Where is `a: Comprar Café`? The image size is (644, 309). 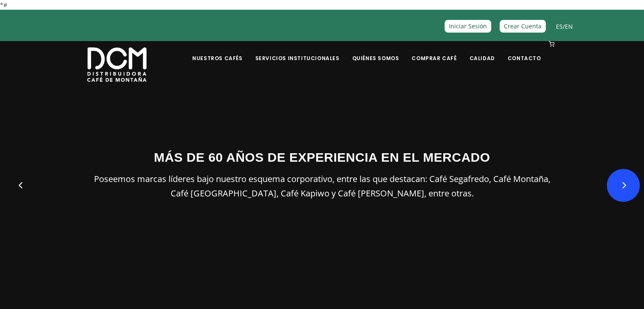
a: Comprar Café is located at coordinates (434, 52).